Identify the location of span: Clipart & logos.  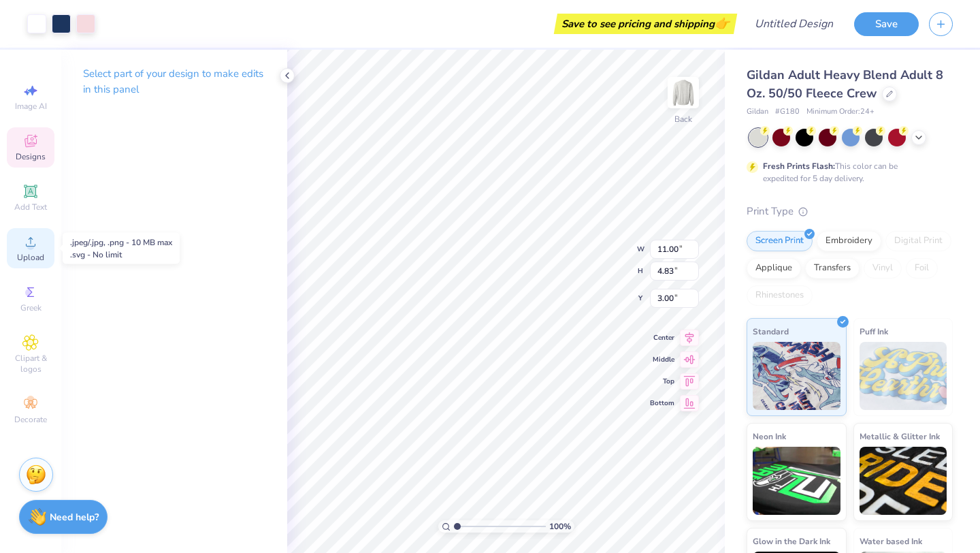
(31, 364).